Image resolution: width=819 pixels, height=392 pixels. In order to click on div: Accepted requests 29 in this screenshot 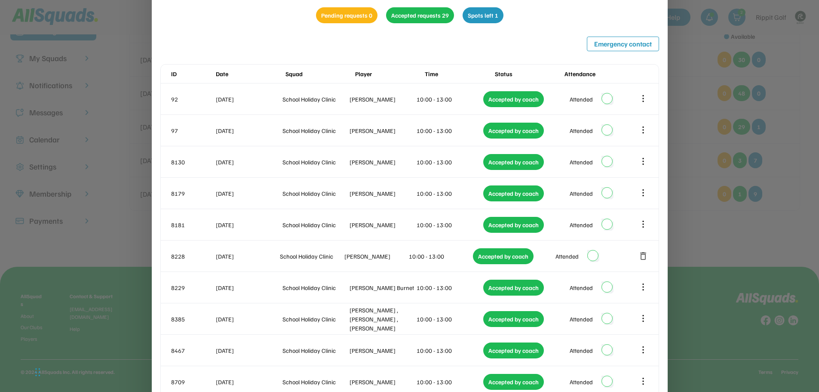, I will do `click(420, 15)`.